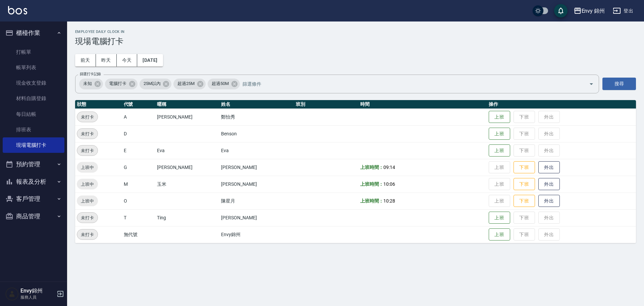 The width and height of the screenshot is (644, 306). What do you see at coordinates (139, 167) in the screenshot?
I see `td: G` at bounding box center [139, 167].